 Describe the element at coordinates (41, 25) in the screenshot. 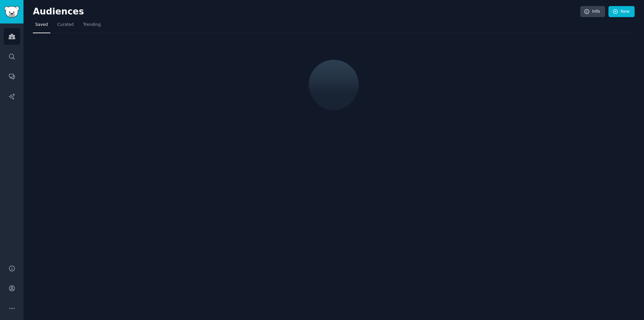

I see `span: Saved` at that location.